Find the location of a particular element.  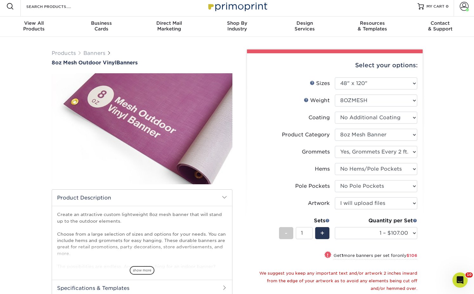

strong: 1 is located at coordinates (342, 255).